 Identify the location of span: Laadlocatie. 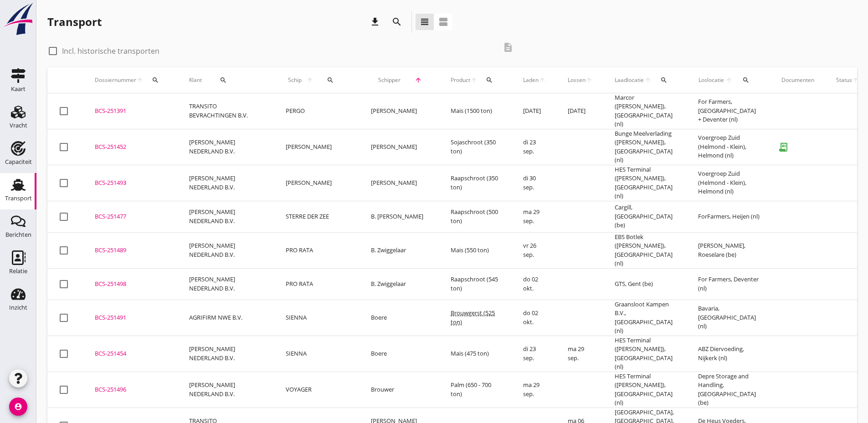
(629, 80).